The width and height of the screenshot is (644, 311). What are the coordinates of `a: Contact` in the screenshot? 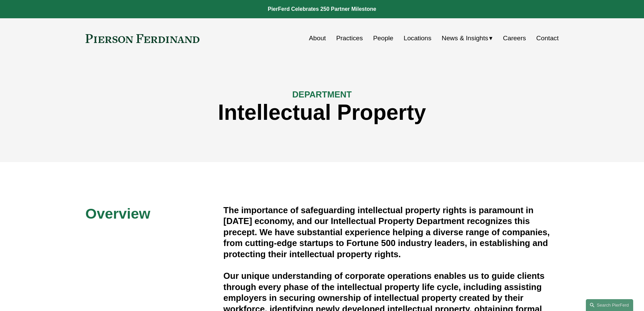 It's located at (548, 38).